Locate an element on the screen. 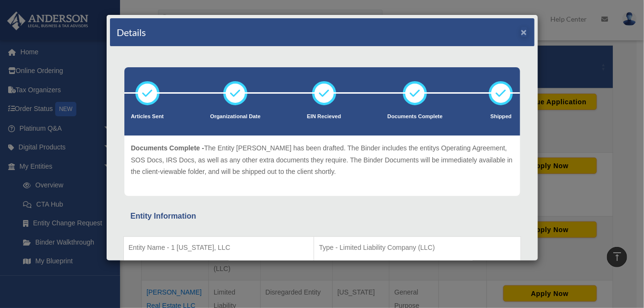 Image resolution: width=644 pixels, height=308 pixels. div: Entity Information is located at coordinates (322, 216).